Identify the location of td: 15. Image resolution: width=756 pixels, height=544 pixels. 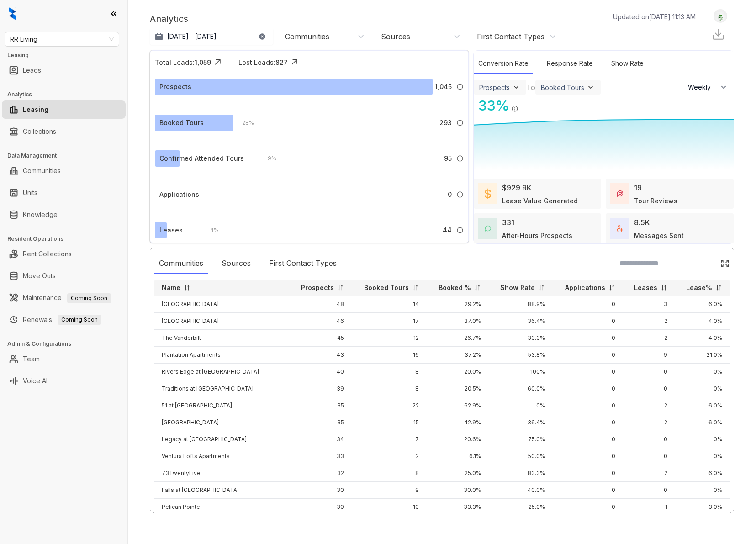
(389, 422).